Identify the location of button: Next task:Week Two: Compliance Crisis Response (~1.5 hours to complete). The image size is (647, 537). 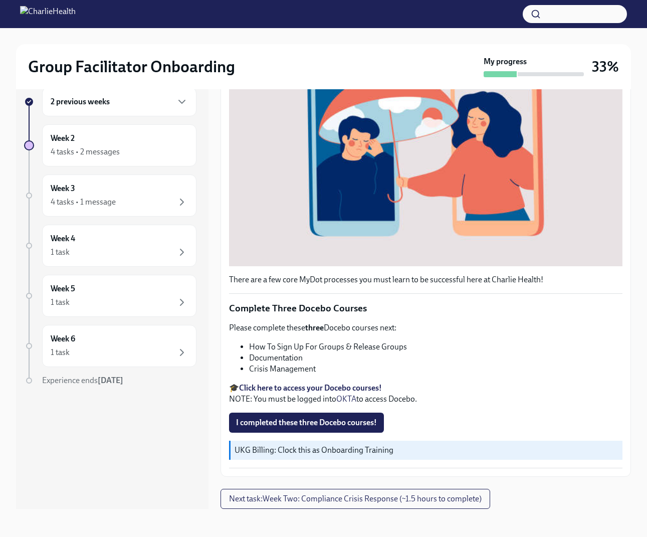
(355, 499).